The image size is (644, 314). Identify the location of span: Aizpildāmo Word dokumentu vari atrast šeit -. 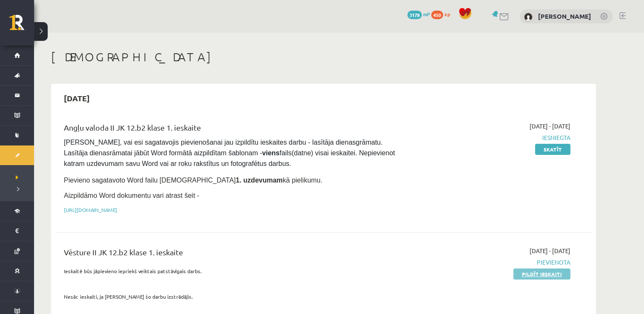
(131, 195).